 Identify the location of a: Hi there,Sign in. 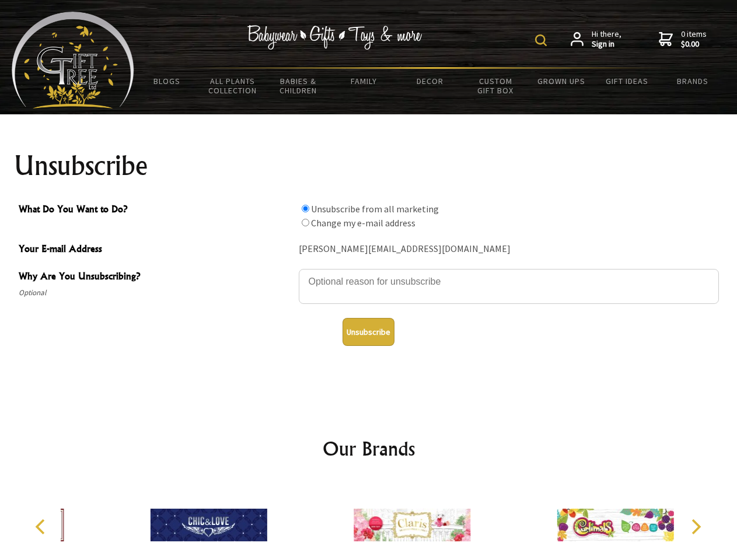
(596, 39).